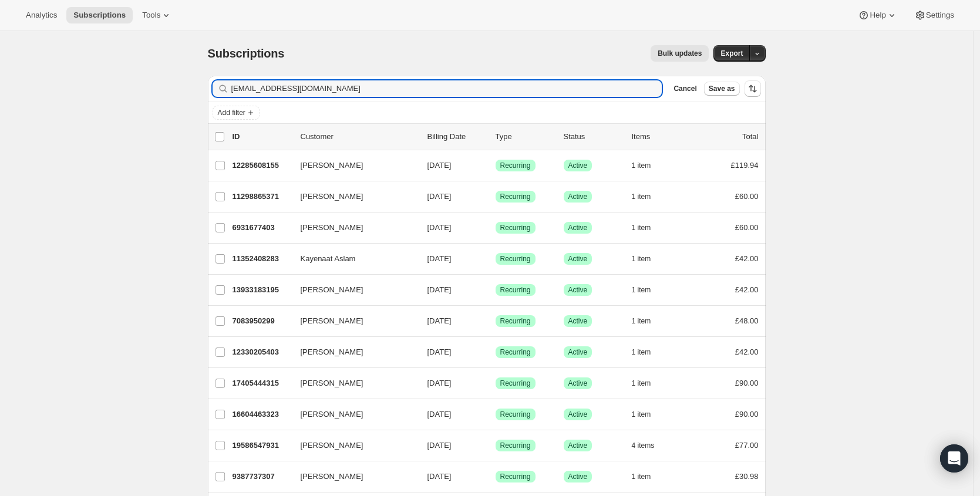 Image resolution: width=980 pixels, height=496 pixels. What do you see at coordinates (643, 446) in the screenshot?
I see `span: 4 items` at bounding box center [643, 446].